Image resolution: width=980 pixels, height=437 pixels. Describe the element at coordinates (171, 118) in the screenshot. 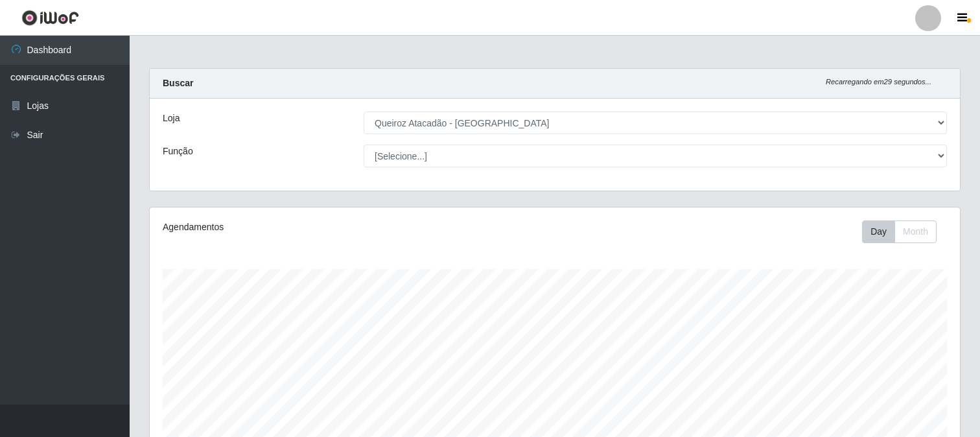

I see `label: Loja` at that location.